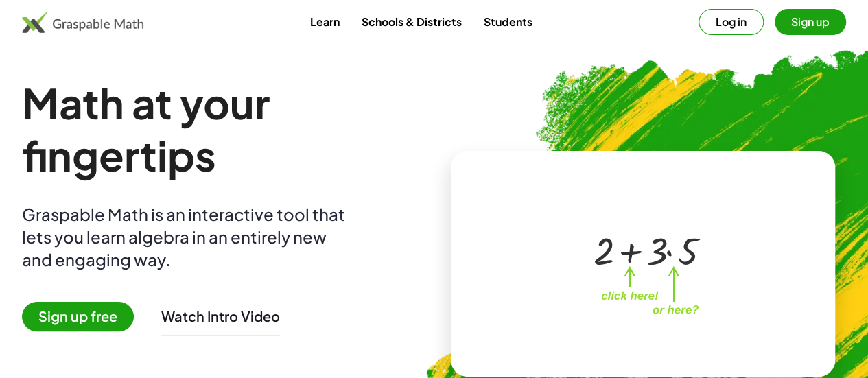  Describe the element at coordinates (225, 129) in the screenshot. I see `h1: Math at your fingertips` at that location.